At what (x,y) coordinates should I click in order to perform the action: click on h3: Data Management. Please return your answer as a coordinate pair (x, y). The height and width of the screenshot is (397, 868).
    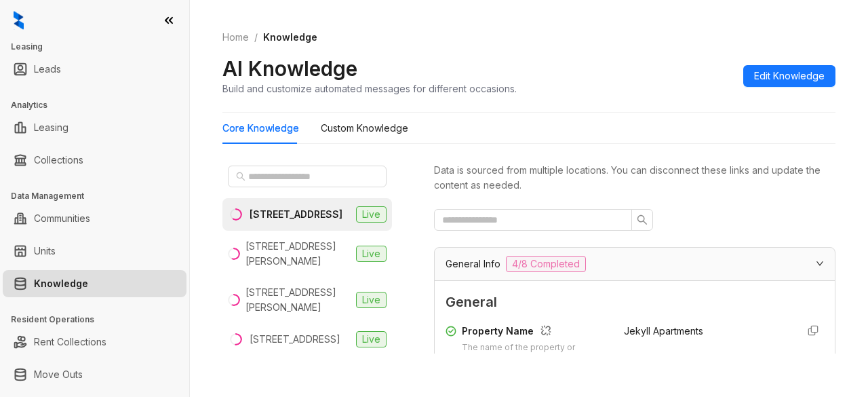
    Looking at the image, I should click on (100, 196).